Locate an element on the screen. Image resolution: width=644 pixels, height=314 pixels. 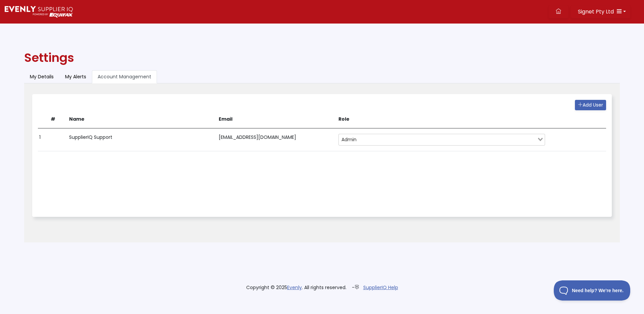
button: Add User is located at coordinates (591, 105).